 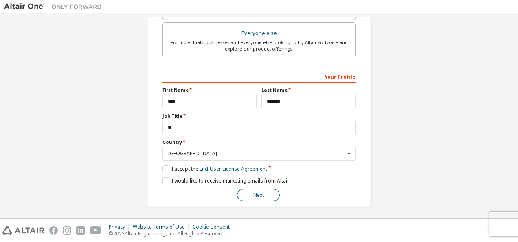 What do you see at coordinates (259, 116) in the screenshot?
I see `label: Job Title` at bounding box center [259, 116].